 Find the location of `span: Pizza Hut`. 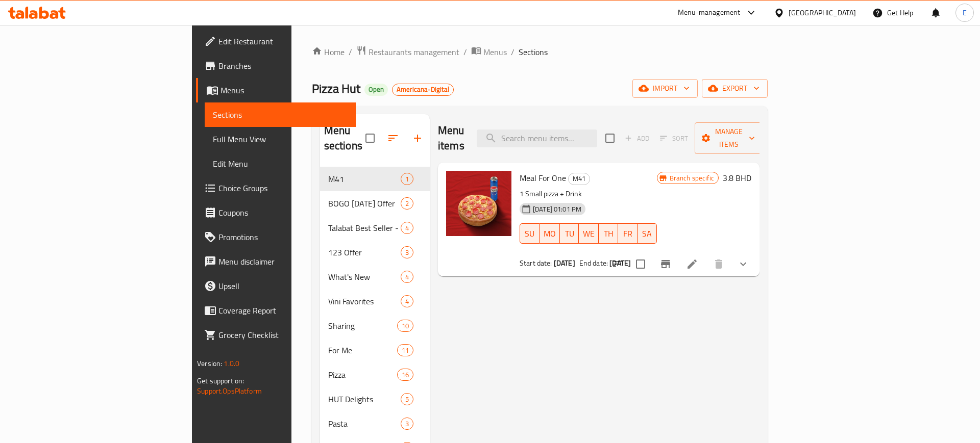

span: Pizza Hut is located at coordinates (336, 88).